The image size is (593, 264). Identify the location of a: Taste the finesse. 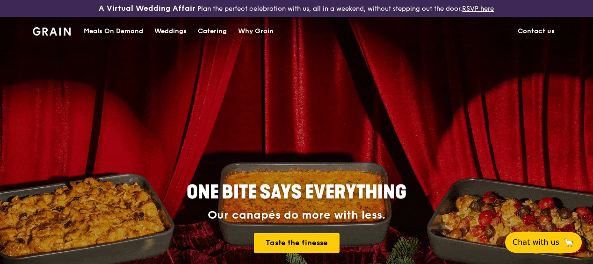
(296, 243).